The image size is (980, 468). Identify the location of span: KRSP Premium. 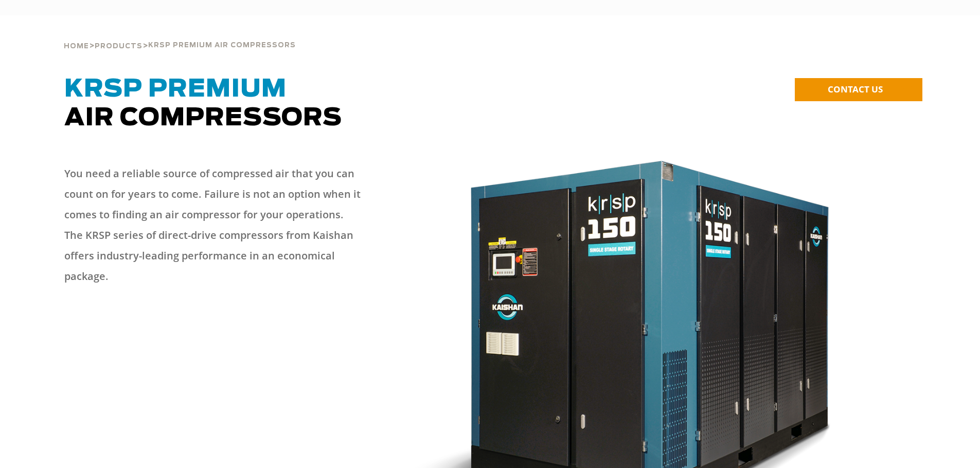
(175, 89).